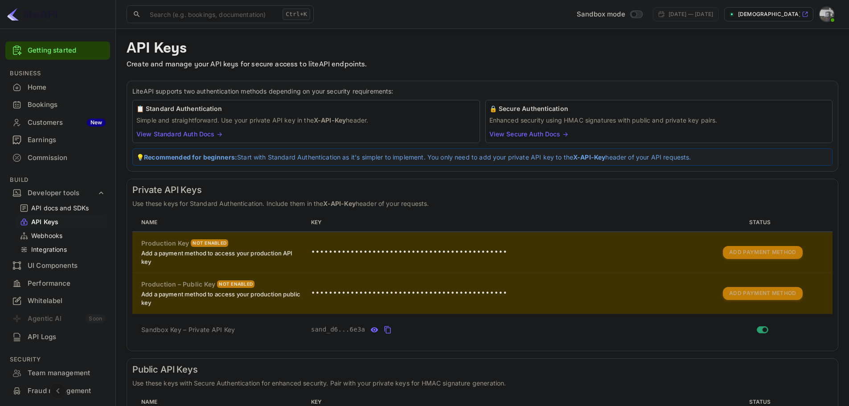  I want to click on a: API docs and SDKs, so click(61, 208).